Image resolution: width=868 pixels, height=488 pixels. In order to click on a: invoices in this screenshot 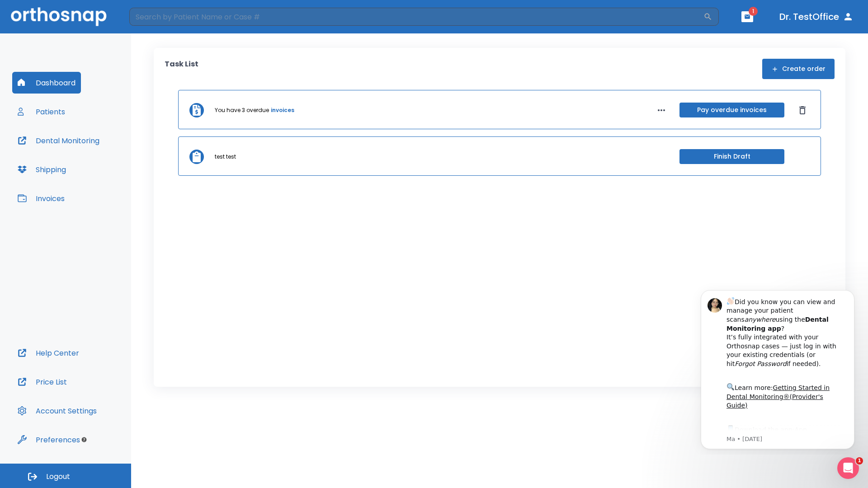, I will do `click(282, 110)`.